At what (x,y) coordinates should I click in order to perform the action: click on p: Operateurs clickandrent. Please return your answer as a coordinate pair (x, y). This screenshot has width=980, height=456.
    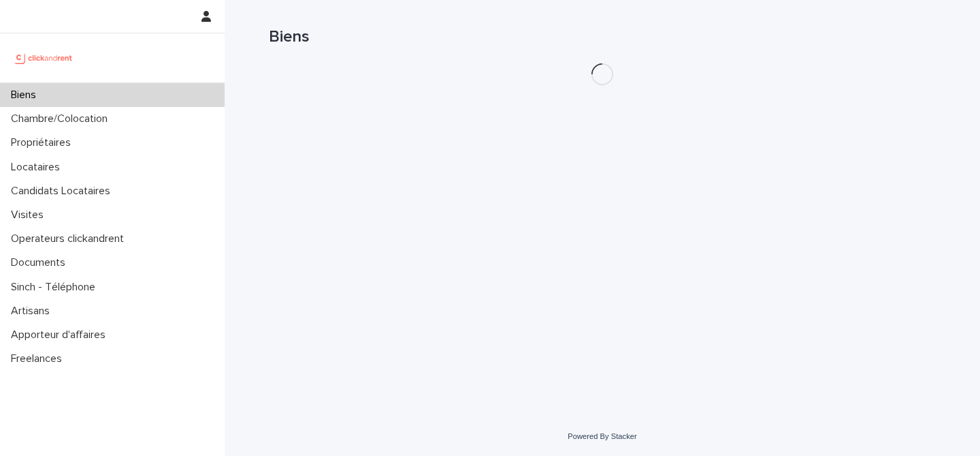
    Looking at the image, I should click on (70, 238).